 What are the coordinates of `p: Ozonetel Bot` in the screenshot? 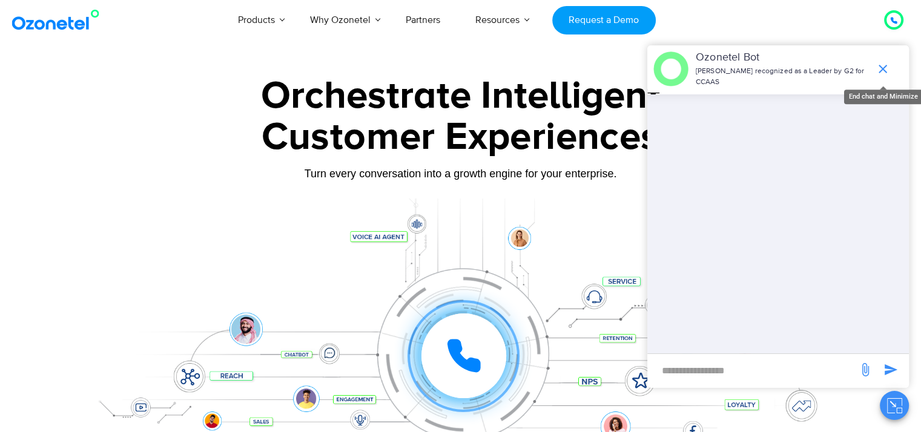 It's located at (782, 57).